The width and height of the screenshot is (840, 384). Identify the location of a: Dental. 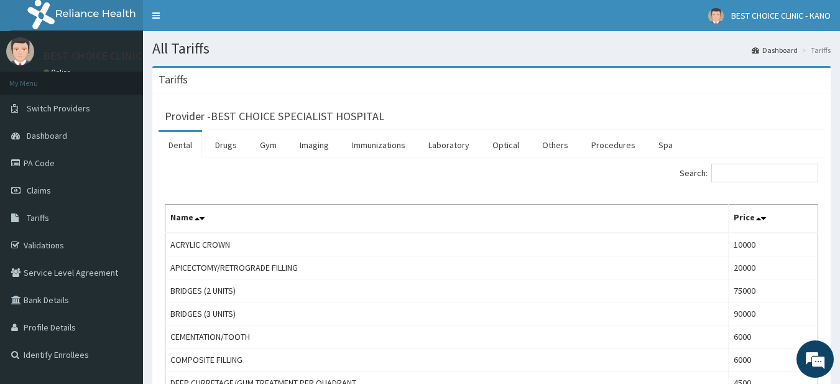
(180, 145).